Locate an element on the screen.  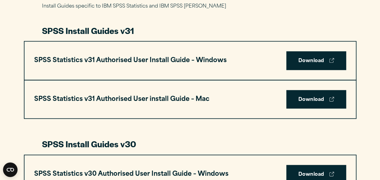
h3: SPSS Install Guides v31 is located at coordinates (190, 31).